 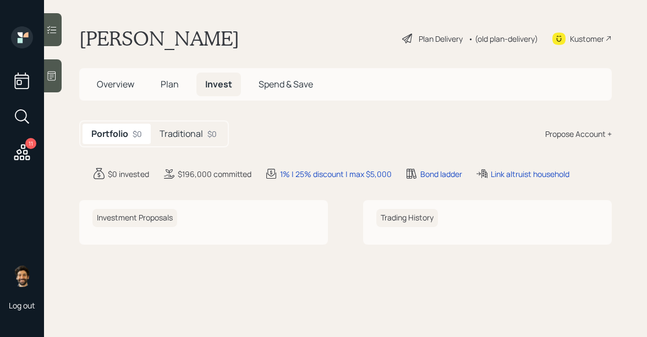 What do you see at coordinates (22, 305) in the screenshot?
I see `div: Log out` at bounding box center [22, 305].